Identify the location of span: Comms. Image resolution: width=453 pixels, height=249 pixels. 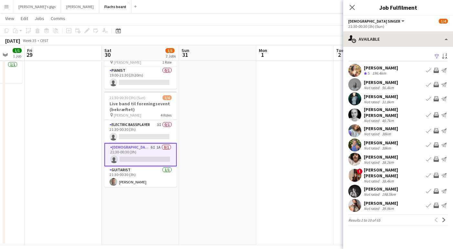
(58, 18).